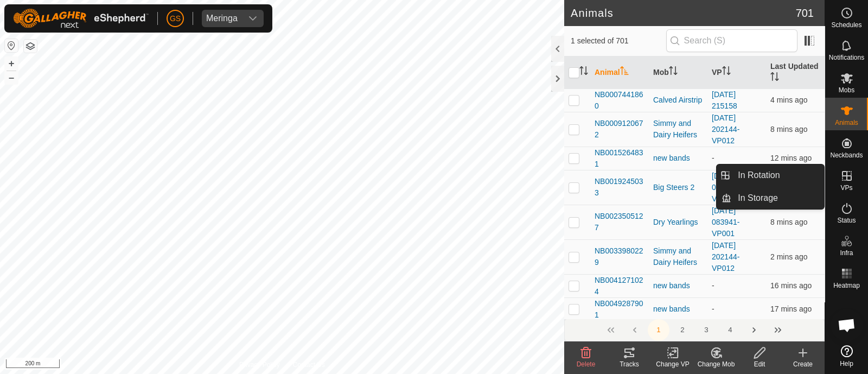  Describe the element at coordinates (846, 364) in the screenshot. I see `span: Help` at that location.